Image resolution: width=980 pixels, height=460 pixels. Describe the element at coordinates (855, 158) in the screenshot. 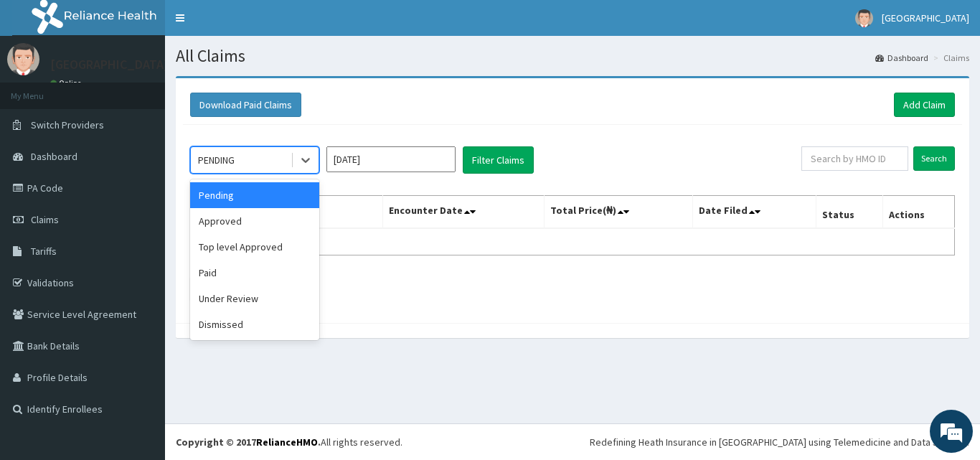

I see `input: Search by HMO ID` at that location.